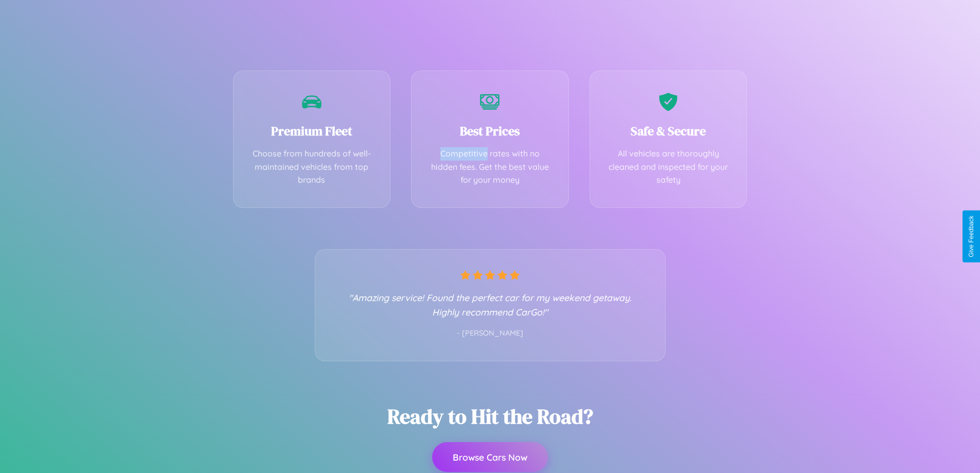  I want to click on div: Give Feedback, so click(972, 236).